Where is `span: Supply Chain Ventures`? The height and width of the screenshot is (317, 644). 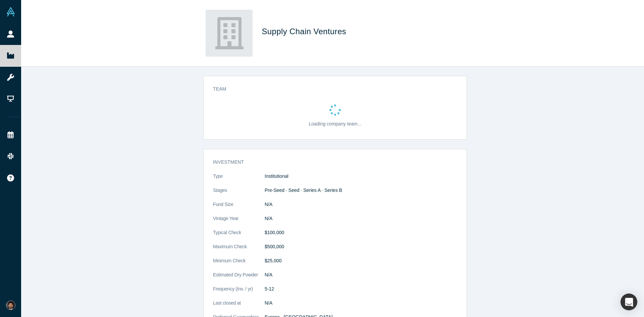
span: Supply Chain Ventures is located at coordinates (305, 31).